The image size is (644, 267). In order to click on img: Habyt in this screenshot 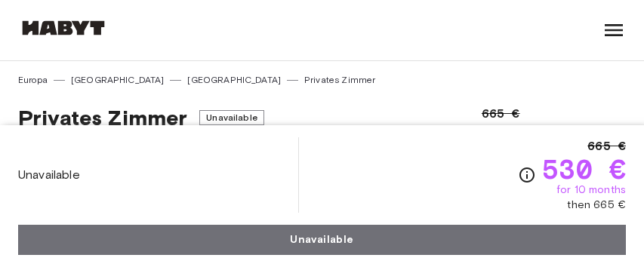, I will do `click(64, 28)`.